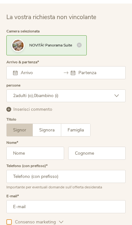 This screenshot has width=132, height=225. I want to click on img: La vostra richiesta non vincolante, so click(18, 45).